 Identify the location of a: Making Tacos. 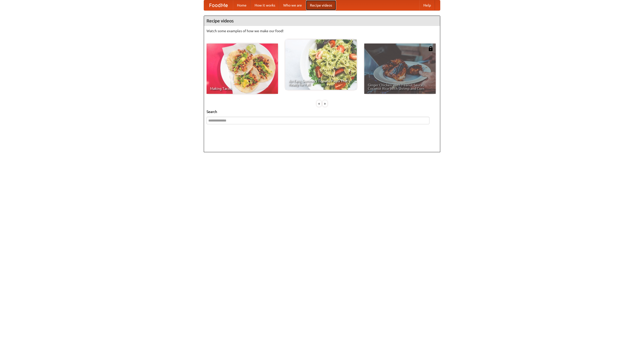
(242, 69).